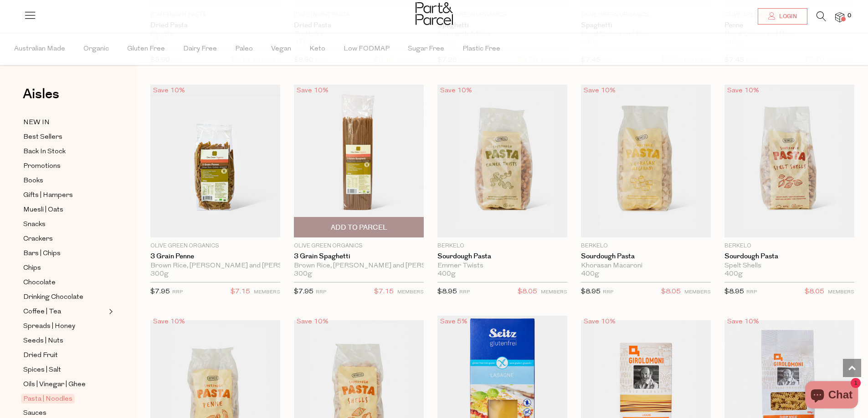 The height and width of the screenshot is (418, 868). Describe the element at coordinates (426, 49) in the screenshot. I see `span: Sugar Free` at that location.